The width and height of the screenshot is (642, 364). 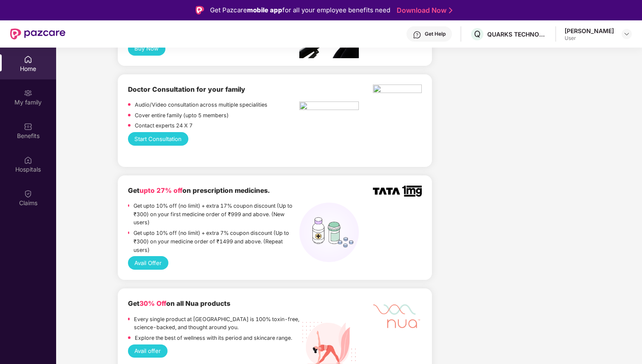 I want to click on p: Audio/Video consultation across multiple specialities, so click(x=201, y=105).